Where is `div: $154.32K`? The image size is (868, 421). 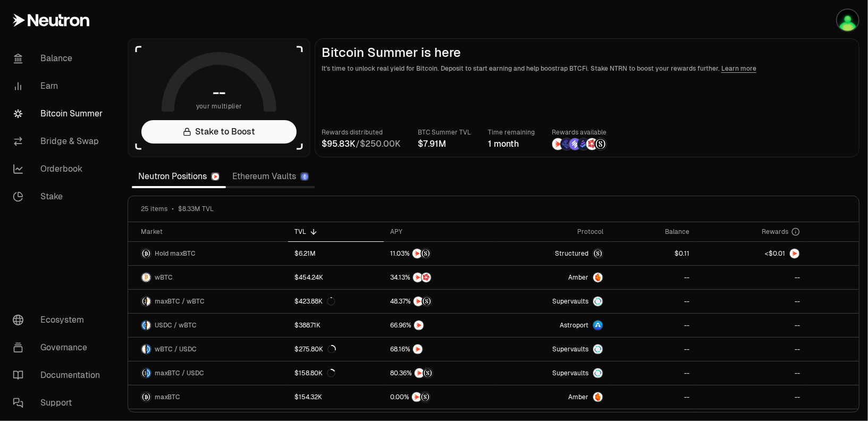
div: $154.32K is located at coordinates (309, 397).